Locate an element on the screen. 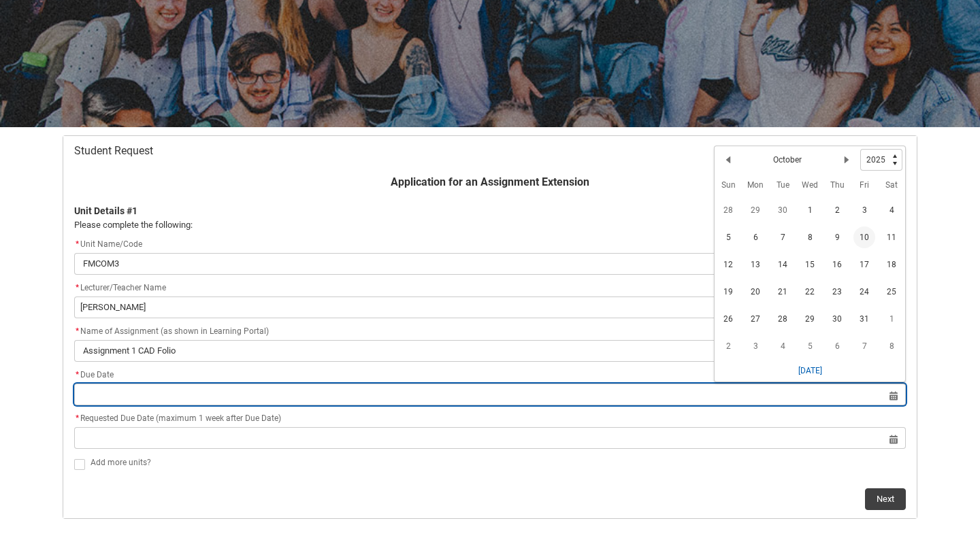 This screenshot has height=542, width=980. abbr: Monday is located at coordinates (755, 185).